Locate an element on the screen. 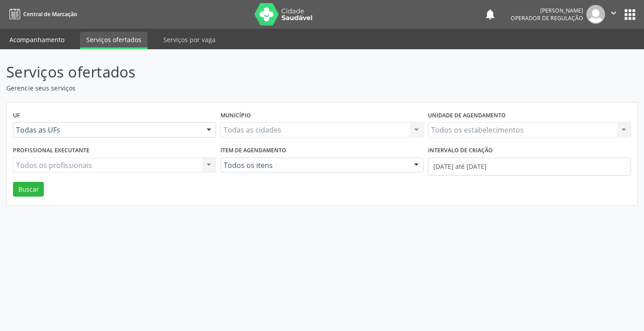 The height and width of the screenshot is (331, 644). span: Central de Marcação is located at coordinates (50, 14).